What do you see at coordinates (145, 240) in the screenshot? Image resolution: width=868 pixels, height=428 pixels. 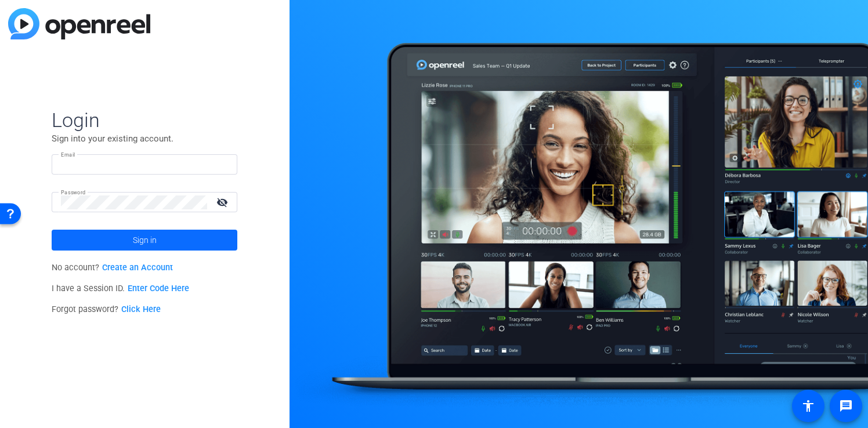 I see `span: Sign in` at bounding box center [145, 240].